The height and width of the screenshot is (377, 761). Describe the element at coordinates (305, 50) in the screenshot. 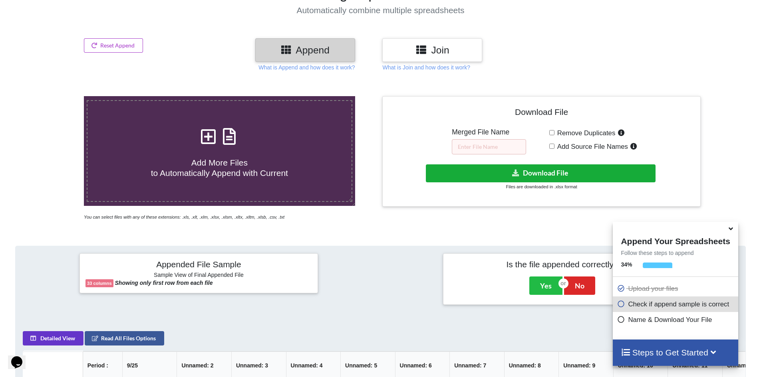

I see `h3: Append` at that location.